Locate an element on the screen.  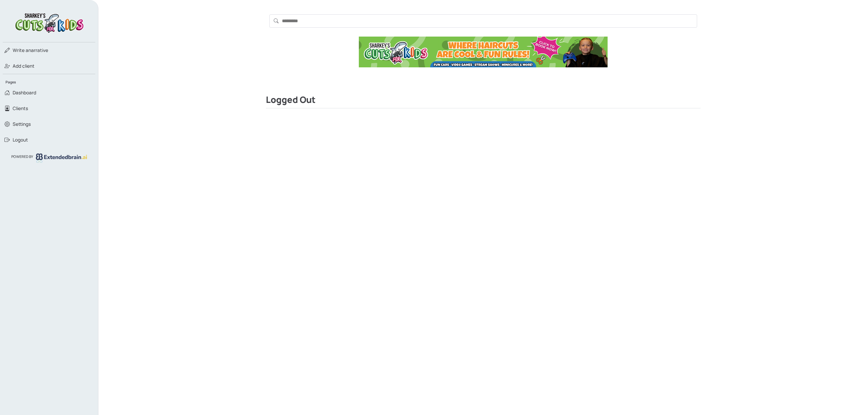
span: Settings is located at coordinates (21, 124).